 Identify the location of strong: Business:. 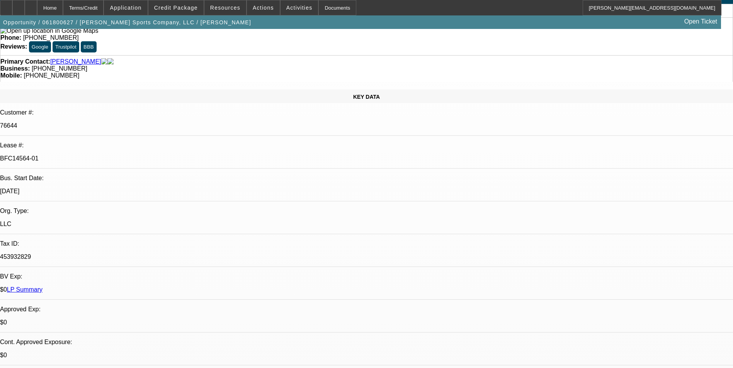
(15, 68).